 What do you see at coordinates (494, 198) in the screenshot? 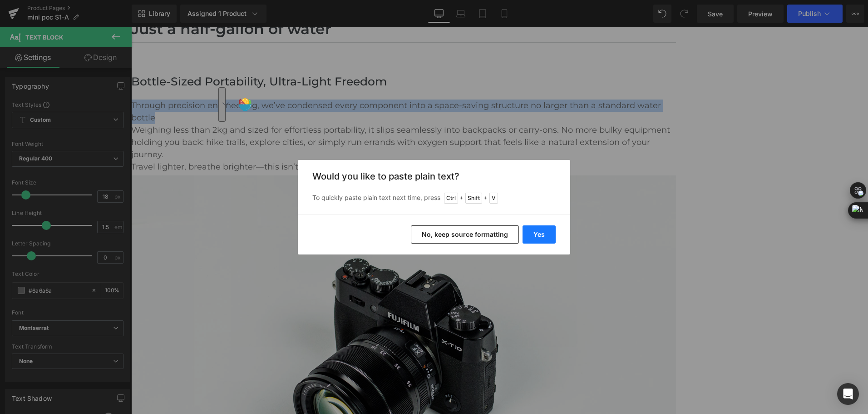
I see `span: V` at bounding box center [494, 198].